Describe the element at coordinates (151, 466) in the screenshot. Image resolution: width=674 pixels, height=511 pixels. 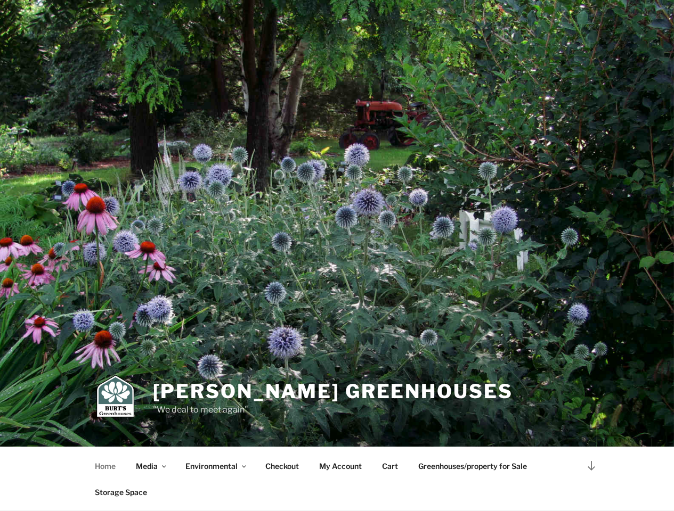
I see `a: Media` at that location.